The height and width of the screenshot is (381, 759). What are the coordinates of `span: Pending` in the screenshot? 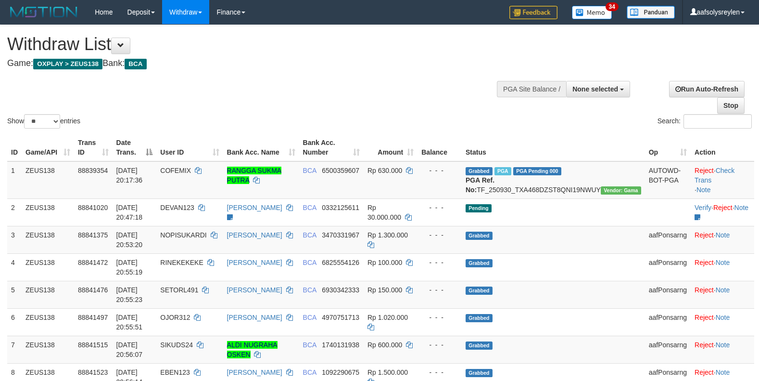 It's located at (479, 208).